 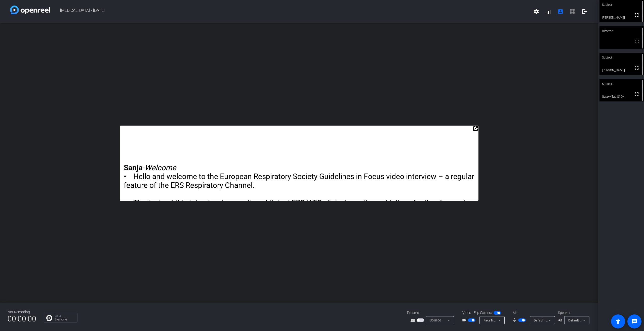 I want to click on mat-icon: logout, so click(x=584, y=11).